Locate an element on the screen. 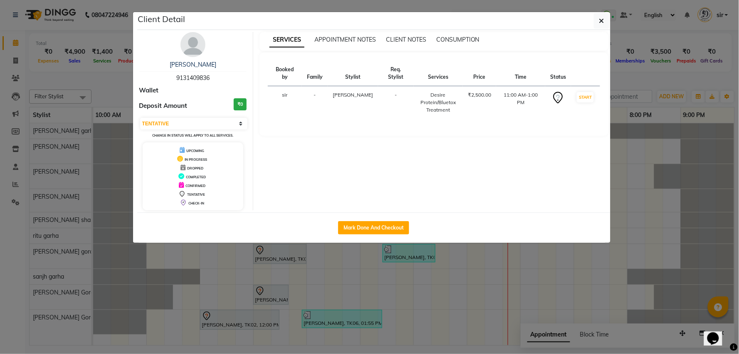 This screenshot has height=354, width=739. th: Status is located at coordinates (558, 73).